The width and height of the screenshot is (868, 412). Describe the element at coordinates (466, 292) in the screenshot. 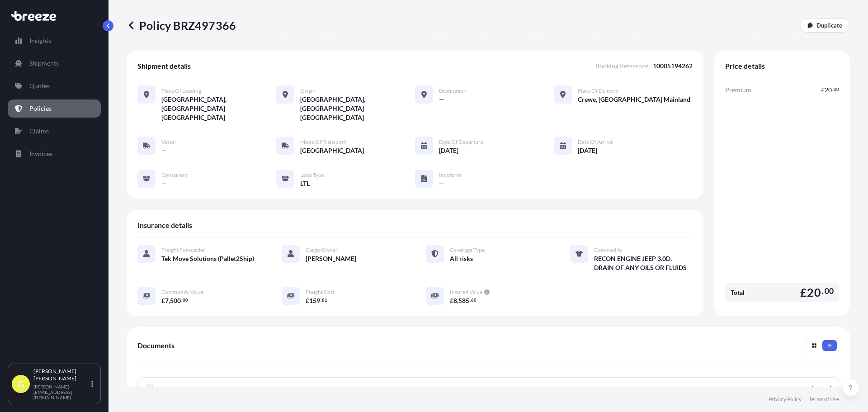

I see `span: Insured Value` at that location.